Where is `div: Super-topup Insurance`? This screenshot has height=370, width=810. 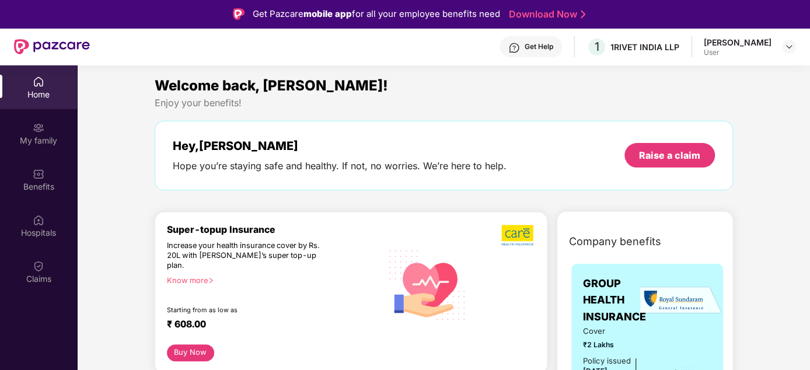 div: Super-topup Insurance is located at coordinates (274, 229).